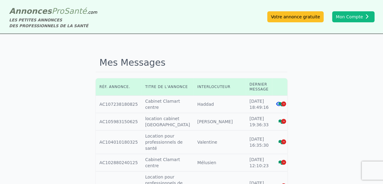 This screenshot has width=383, height=184. Describe the element at coordinates (119, 121) in the screenshot. I see `td: AC105983150625` at that location.